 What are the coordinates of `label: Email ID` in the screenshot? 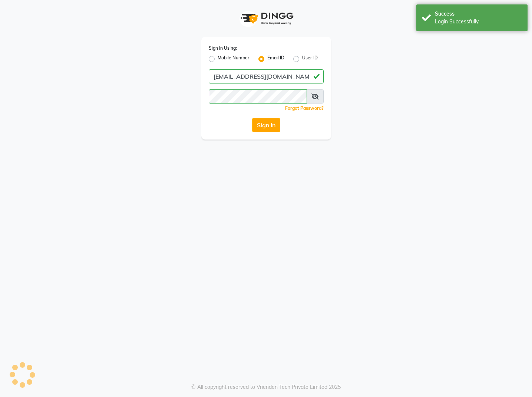 It's located at (276, 59).